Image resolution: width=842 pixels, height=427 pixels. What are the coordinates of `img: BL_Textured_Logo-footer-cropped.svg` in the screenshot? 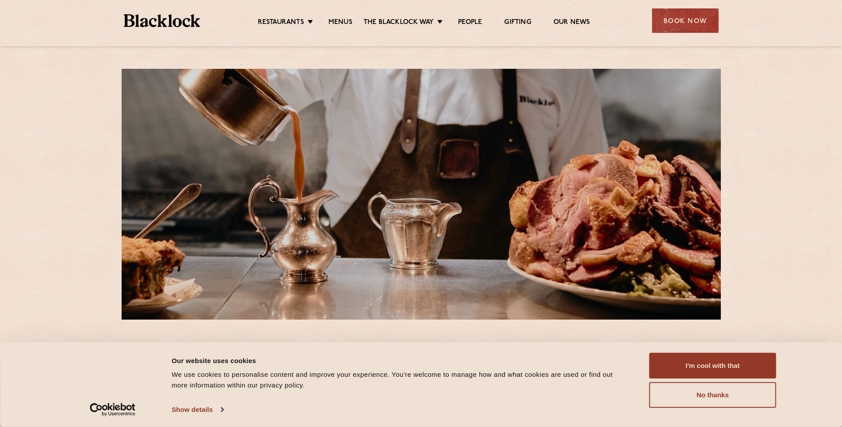 It's located at (162, 20).